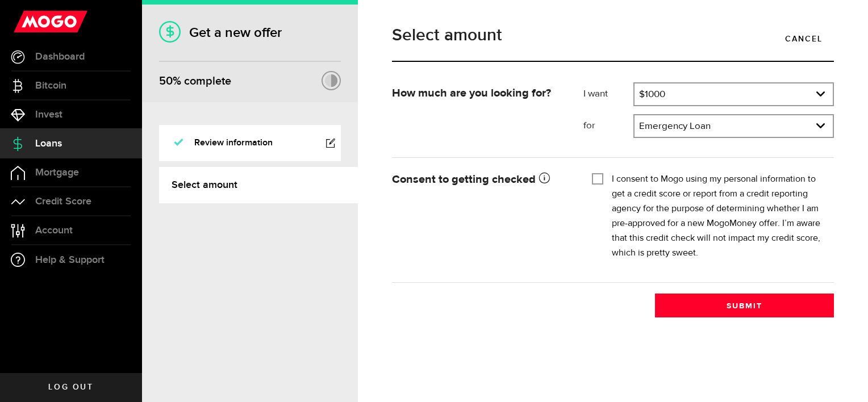 This screenshot has height=402, width=868. Describe the element at coordinates (598, 178) in the screenshot. I see `input: I consent to Mogo using my personal information to get a credit score or report from a credit rep...` at that location.